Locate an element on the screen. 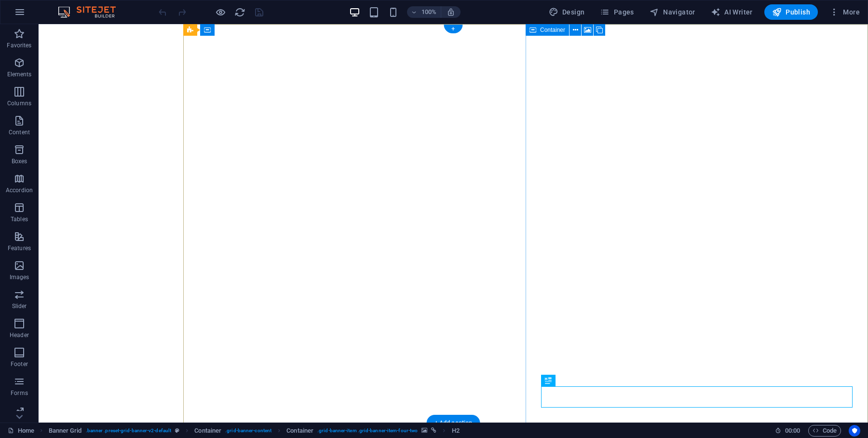  button: Usercentrics is located at coordinates (854, 431).